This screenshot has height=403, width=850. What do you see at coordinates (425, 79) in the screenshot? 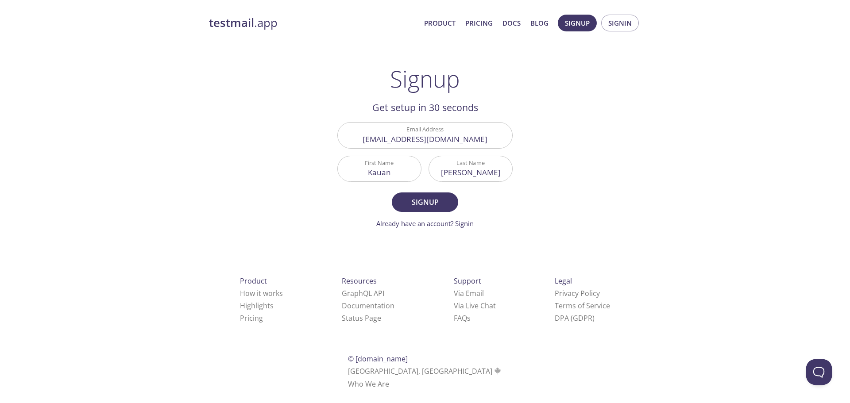
I see `h1: Signup` at bounding box center [425, 79].